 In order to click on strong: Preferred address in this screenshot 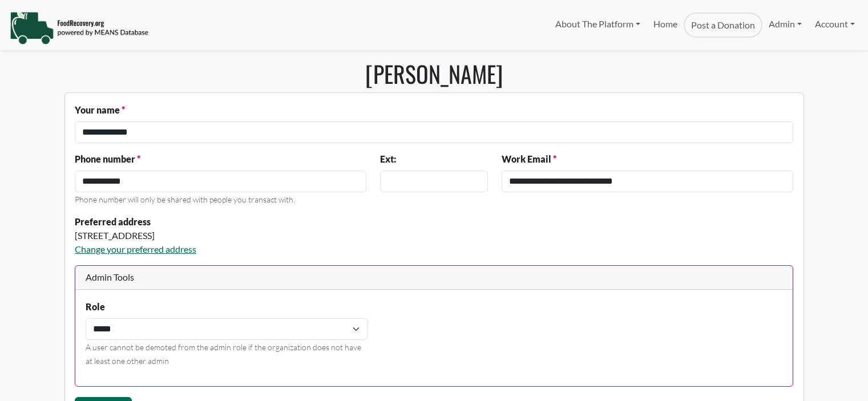, I will do `click(112, 221)`.